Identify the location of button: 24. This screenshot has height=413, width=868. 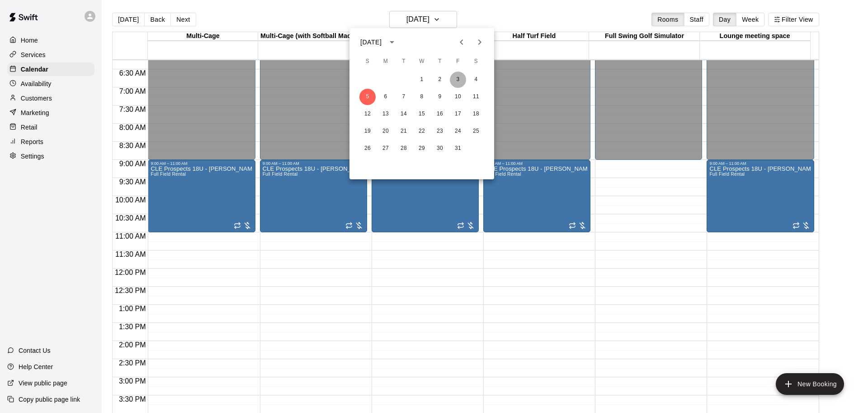
(458, 131).